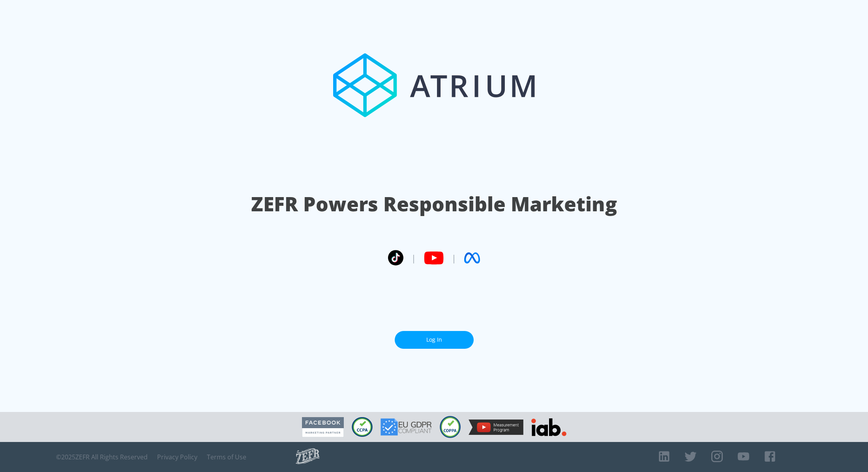 The height and width of the screenshot is (472, 868). I want to click on img: IAB, so click(549, 427).